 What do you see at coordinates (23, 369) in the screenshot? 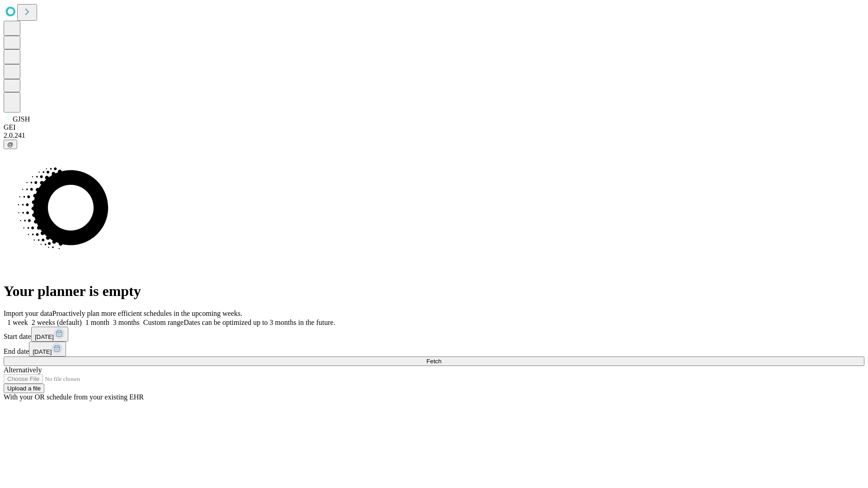
I see `span: Alternatively` at bounding box center [23, 369].